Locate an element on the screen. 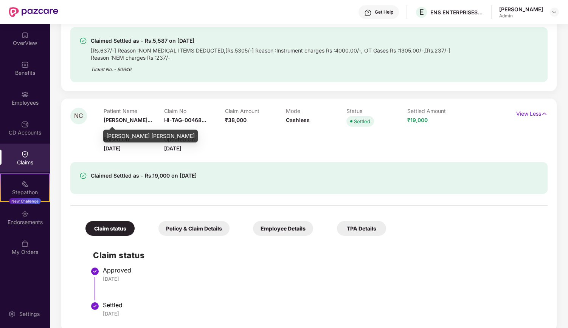 The width and height of the screenshot is (568, 328). img: svg+xml;base64,PHN2ZyB4bWxucz0iaHR0cDovL3d3dy53My5vcmcvMjAwMC9zdmciIHdpZHRoPSIyMSIgaGVpZ2h0PSIyMC... is located at coordinates (25, 184).